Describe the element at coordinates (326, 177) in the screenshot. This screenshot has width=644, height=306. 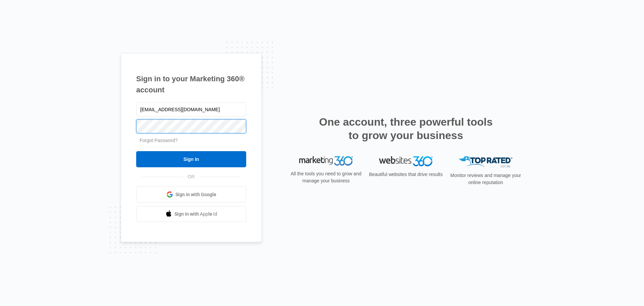
I see `p: All the tools you need to grow and manage your business` at that location.